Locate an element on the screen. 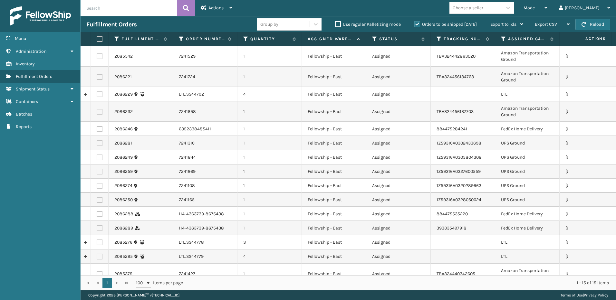 The width and height of the screenshot is (616, 300). div: Group by is located at coordinates (269, 24).